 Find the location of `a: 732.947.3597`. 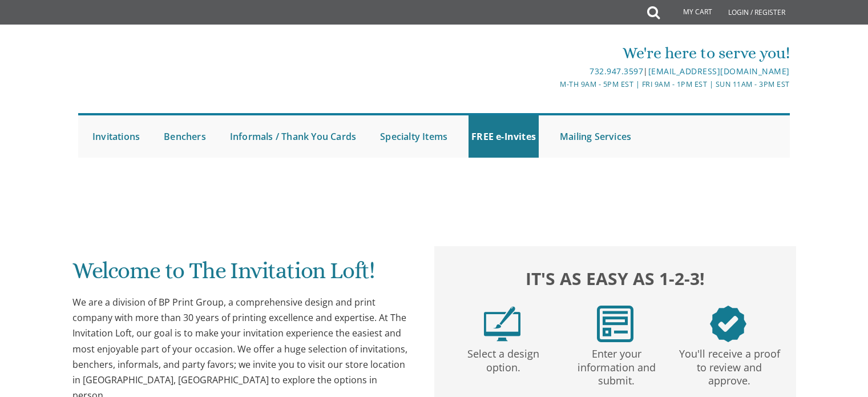

a: 732.947.3597 is located at coordinates (617, 71).